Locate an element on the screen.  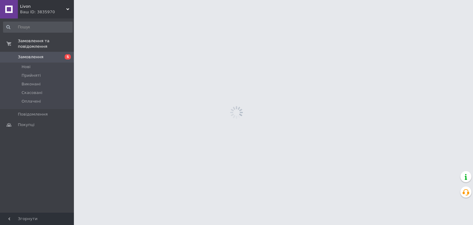
span: Оплачені is located at coordinates (31, 101).